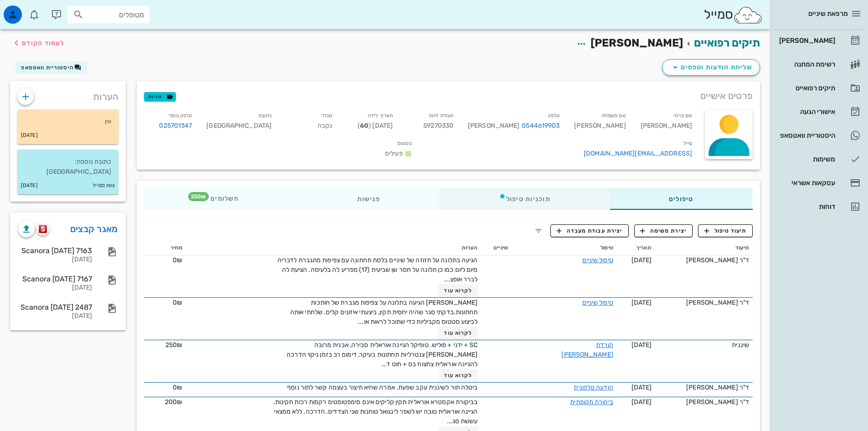 The width and height of the screenshot is (868, 431). I want to click on button: יצירת משימה, so click(664, 231).